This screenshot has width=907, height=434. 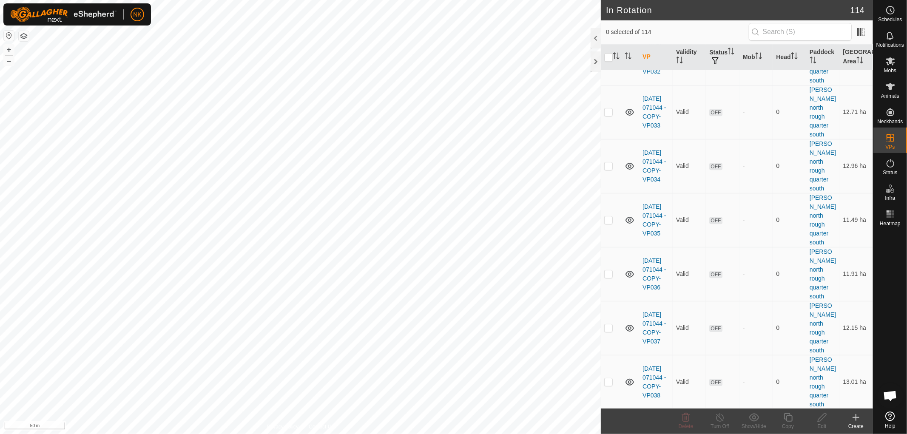 What do you see at coordinates (283, 427) in the screenshot?
I see `a: Privacy Policy` at bounding box center [283, 427].